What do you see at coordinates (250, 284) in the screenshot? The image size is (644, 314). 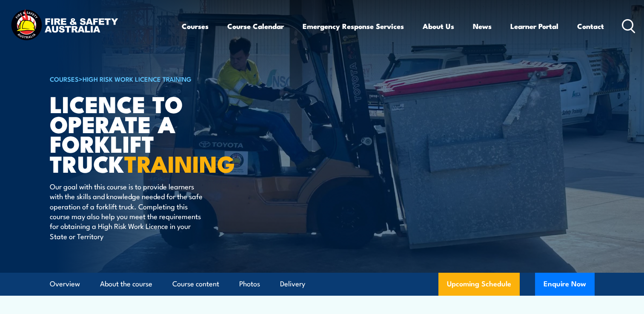 I see `a: Photos` at bounding box center [250, 284].